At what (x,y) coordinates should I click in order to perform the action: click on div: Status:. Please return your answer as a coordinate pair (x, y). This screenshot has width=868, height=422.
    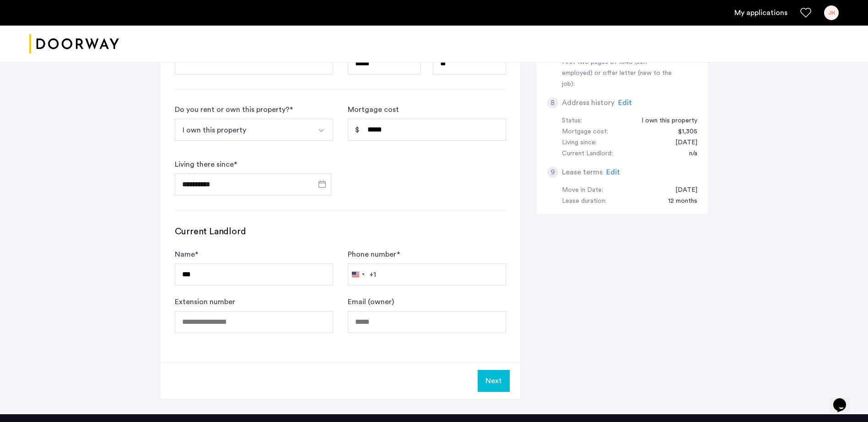
    Looking at the image, I should click on (572, 121).